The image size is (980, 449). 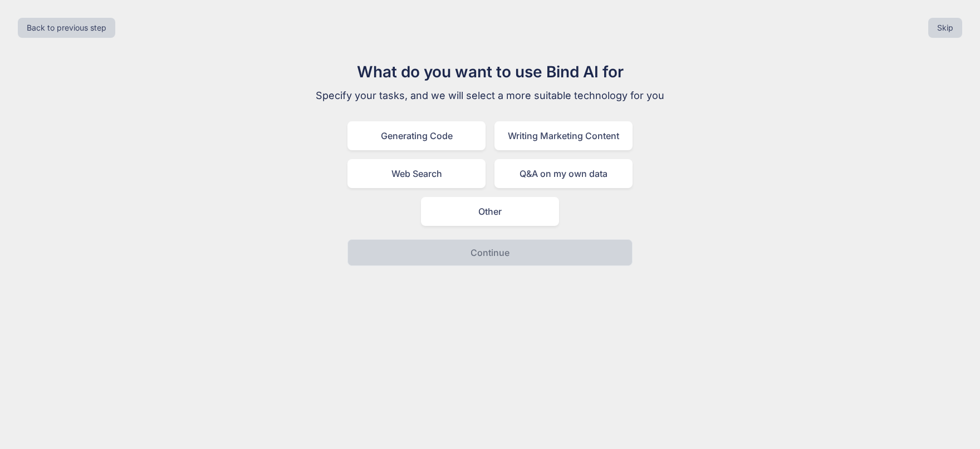 What do you see at coordinates (563, 174) in the screenshot?
I see `div: Q&A on my own data` at bounding box center [563, 174].